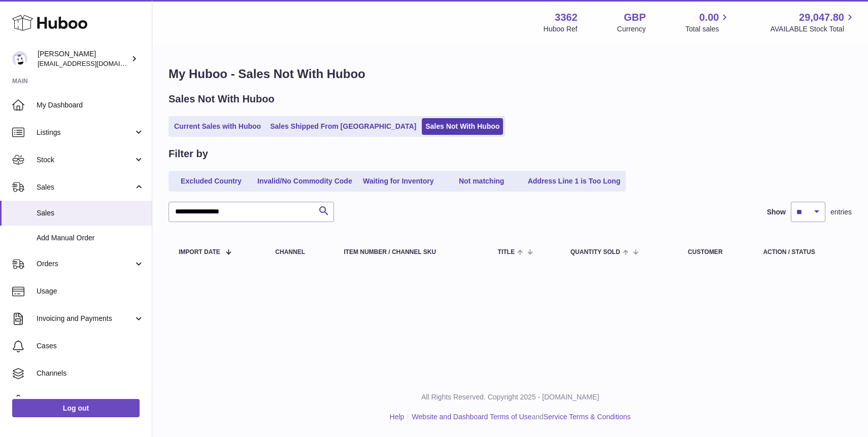 The width and height of the screenshot is (868, 437). Describe the element at coordinates (841, 212) in the screenshot. I see `span: entries` at that location.